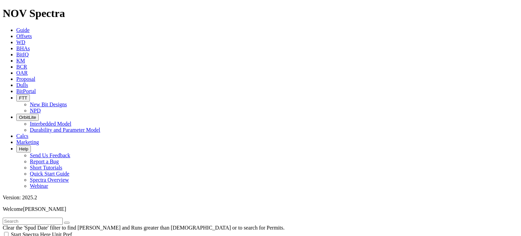 The image size is (521, 236). I want to click on a: Durability and Parameter Model, so click(65, 130).